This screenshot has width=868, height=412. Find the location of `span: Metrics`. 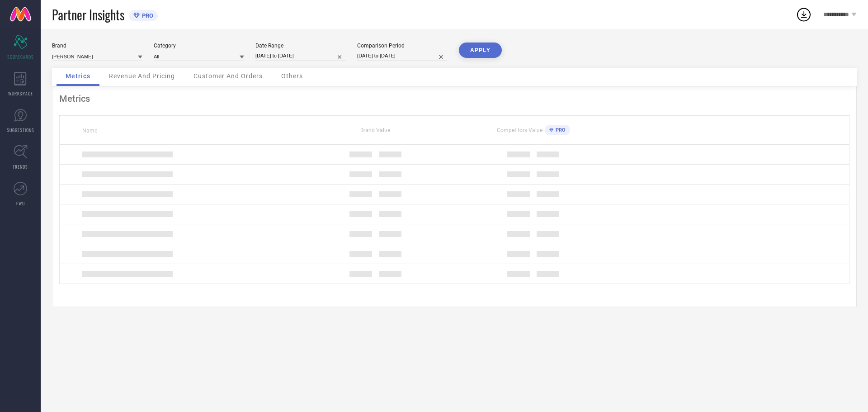

span: Metrics is located at coordinates (78, 76).